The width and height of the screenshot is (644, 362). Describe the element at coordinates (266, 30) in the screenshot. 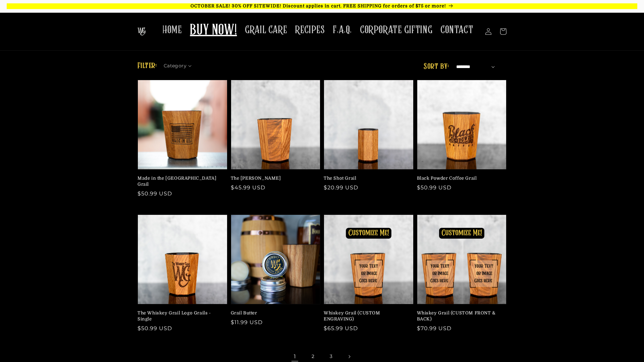

I see `span: GRAIL CARE` at that location.